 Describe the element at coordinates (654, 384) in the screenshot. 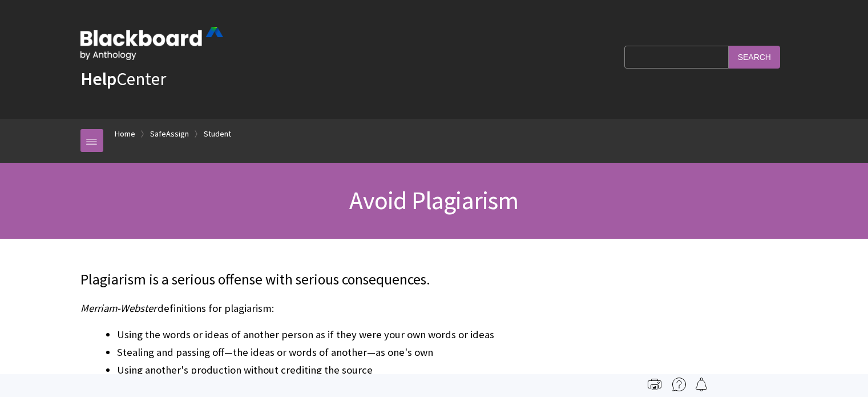

I see `img: Print` at that location.